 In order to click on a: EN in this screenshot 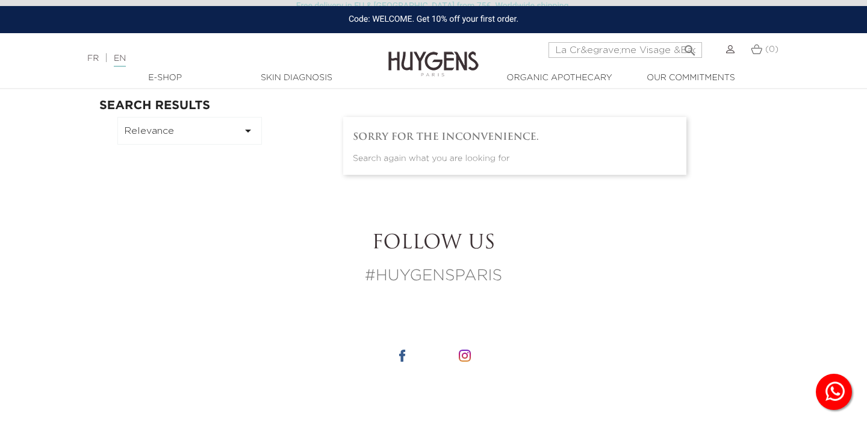, I will do `click(120, 60)`.